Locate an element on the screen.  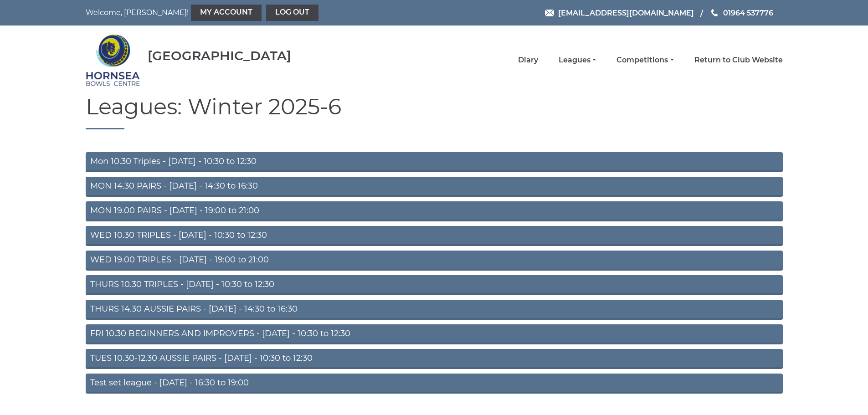
a: My Account is located at coordinates (226, 13).